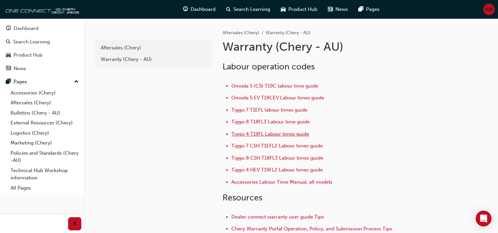 This screenshot has height=233, width=498. I want to click on span: Resources, so click(242, 197).